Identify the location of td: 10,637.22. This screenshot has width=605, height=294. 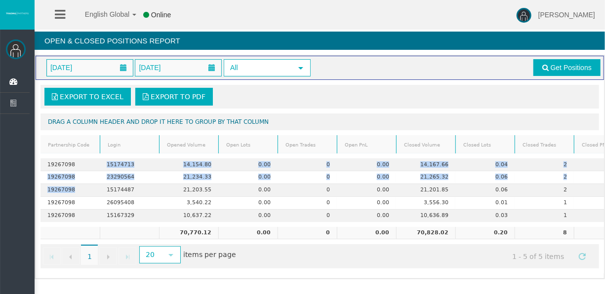
(189, 216).